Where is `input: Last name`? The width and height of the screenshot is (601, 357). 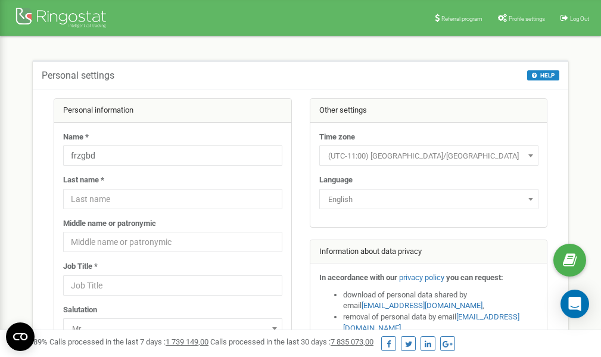 input: Last name is located at coordinates (173, 199).